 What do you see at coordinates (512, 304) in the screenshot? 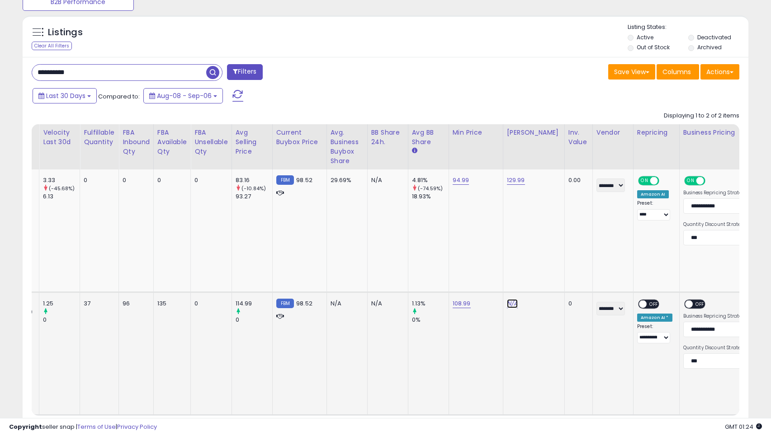
I see `a: N/A` at bounding box center [512, 304].